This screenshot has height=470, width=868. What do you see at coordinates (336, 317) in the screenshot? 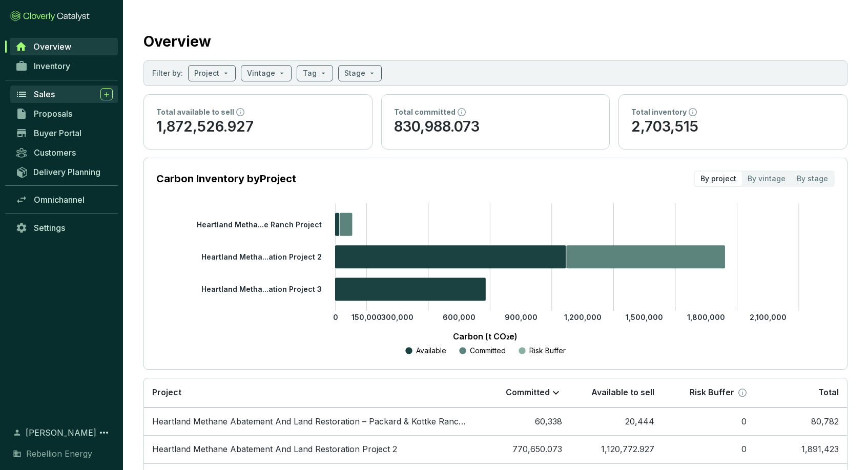
I see `tspan: 0` at bounding box center [336, 317].